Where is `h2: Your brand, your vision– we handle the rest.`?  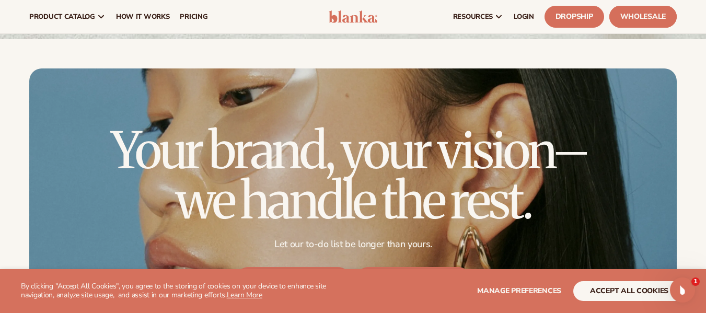 h2: Your brand, your vision– we handle the rest. is located at coordinates (353, 176).